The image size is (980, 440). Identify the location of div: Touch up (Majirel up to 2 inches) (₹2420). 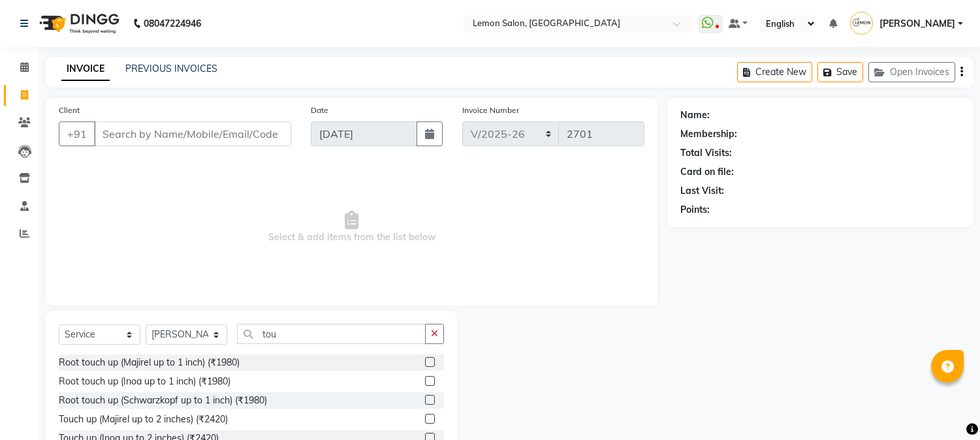
(143, 419).